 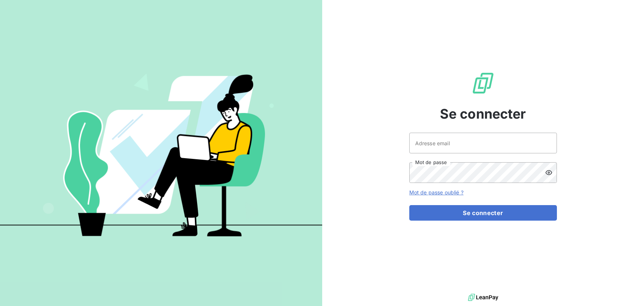 I want to click on img: logo, so click(x=483, y=298).